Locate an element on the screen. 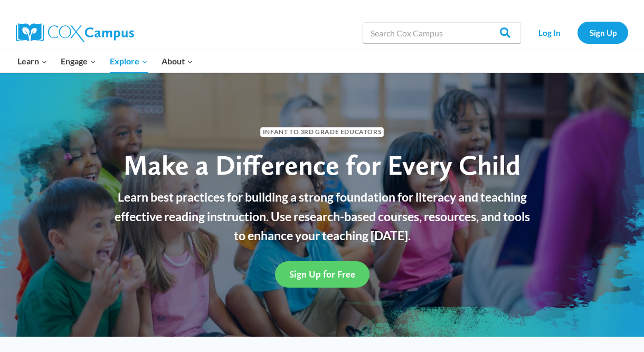 Image resolution: width=644 pixels, height=352 pixels. span: Sign Up for Free is located at coordinates (322, 274).